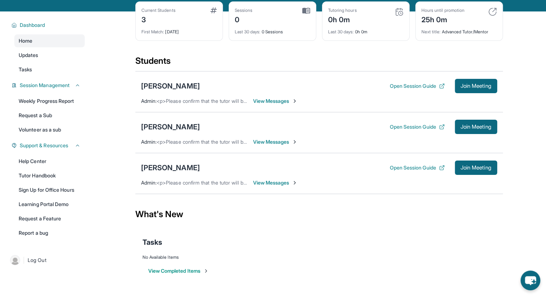 The width and height of the screenshot is (546, 296). What do you see at coordinates (46, 260) in the screenshot?
I see `a: |Log Out` at bounding box center [46, 260].